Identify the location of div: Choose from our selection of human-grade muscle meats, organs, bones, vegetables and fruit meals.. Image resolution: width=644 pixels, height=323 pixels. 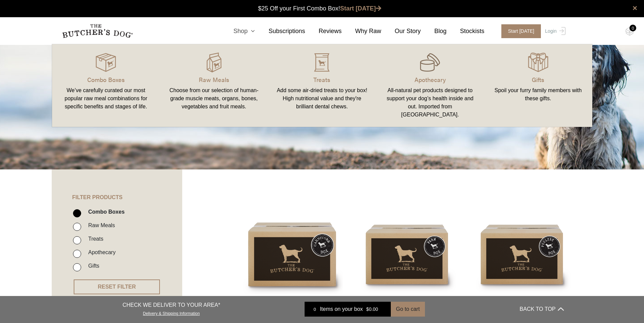
(214, 99).